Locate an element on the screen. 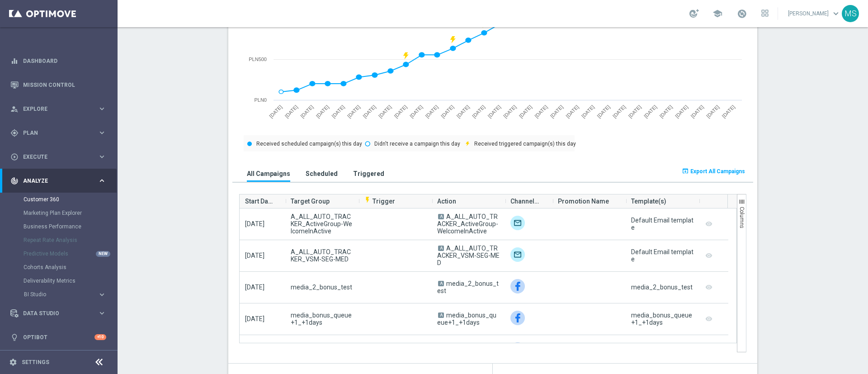  div: Target group only is located at coordinates (518, 255).